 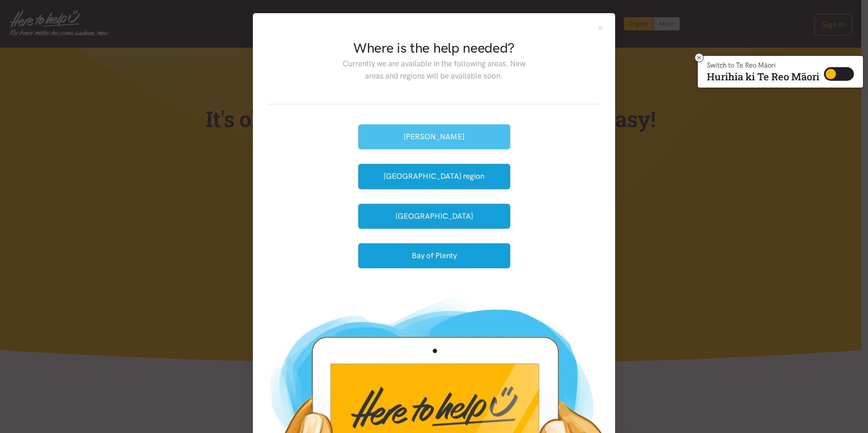 What do you see at coordinates (600, 28) in the screenshot?
I see `button: Close` at bounding box center [600, 28].